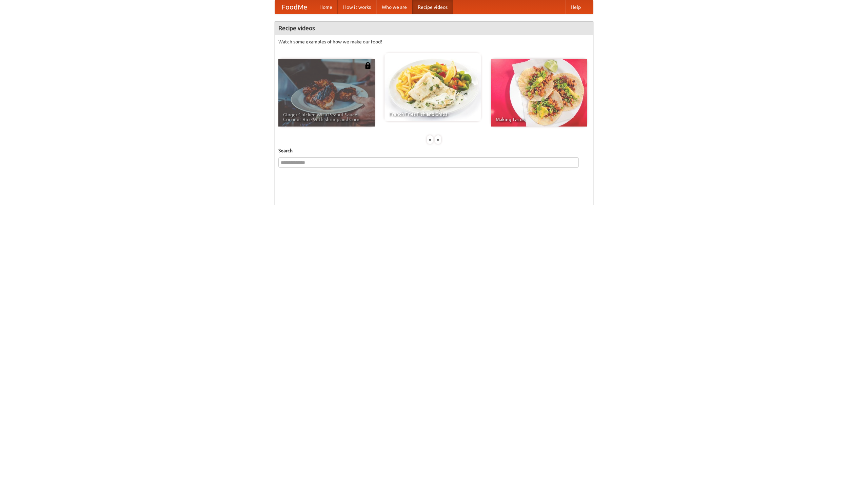 The image size is (868, 480). What do you see at coordinates (576, 7) in the screenshot?
I see `a: Help` at bounding box center [576, 7].